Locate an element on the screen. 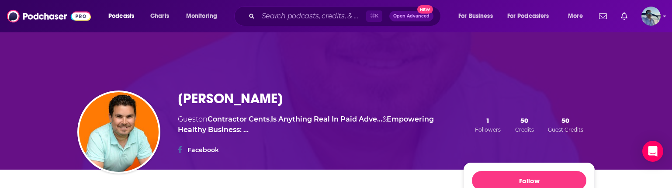 This screenshot has height=188, width=672. button: 50Guest Credits is located at coordinates (565, 124).